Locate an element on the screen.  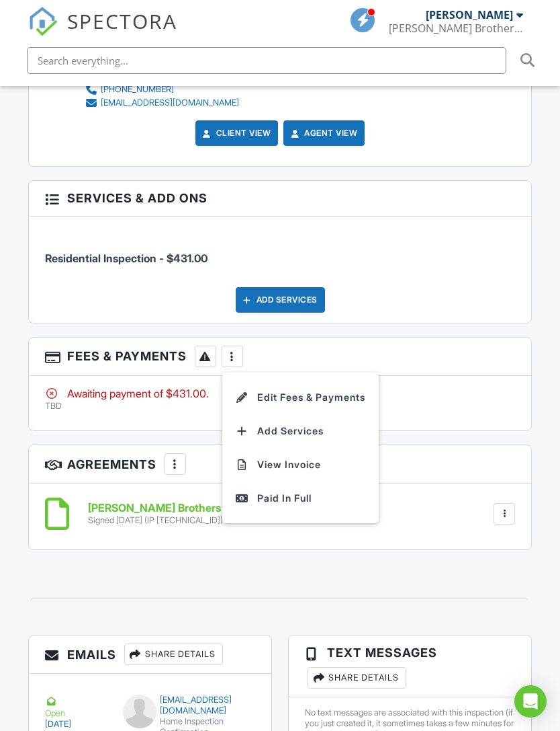
h3: Services & Add ons is located at coordinates (280, 198).